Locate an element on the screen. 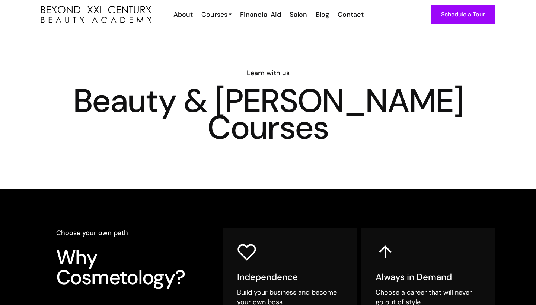 This screenshot has width=536, height=305. h5: Independence is located at coordinates (290, 277).